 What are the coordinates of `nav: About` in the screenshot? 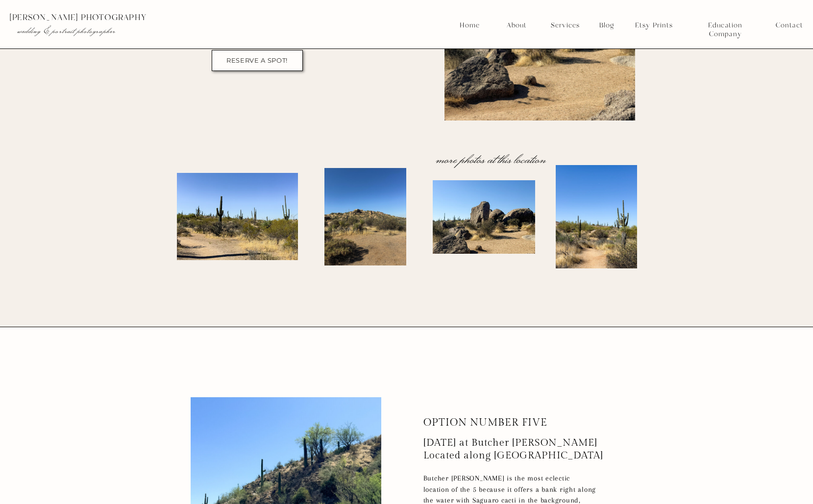 It's located at (516, 25).